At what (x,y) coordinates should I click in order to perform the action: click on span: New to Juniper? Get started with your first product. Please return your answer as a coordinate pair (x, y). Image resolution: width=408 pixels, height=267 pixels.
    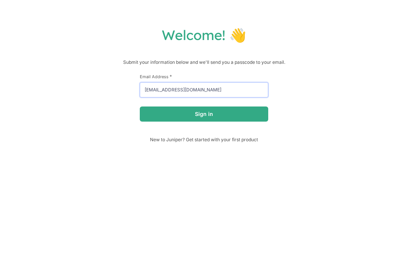
    Looking at the image, I should click on (204, 139).